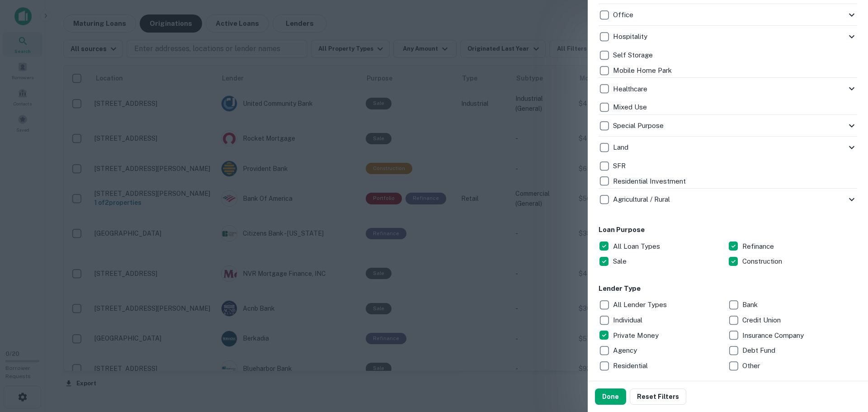 Image resolution: width=868 pixels, height=412 pixels. Describe the element at coordinates (631, 366) in the screenshot. I see `p: Residential` at that location.